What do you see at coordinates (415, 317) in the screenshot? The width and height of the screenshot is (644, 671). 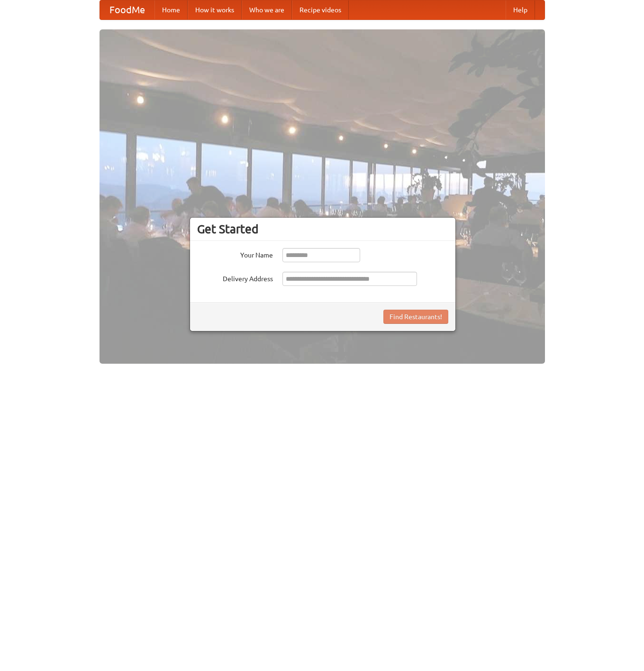 I see `button: Find Restaurants!` at bounding box center [415, 317].